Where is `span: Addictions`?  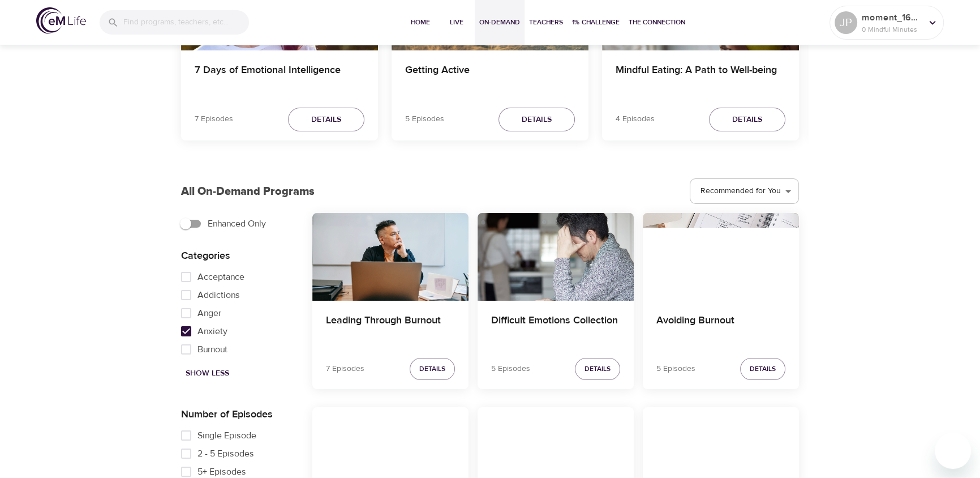 span: Addictions is located at coordinates (218, 295).